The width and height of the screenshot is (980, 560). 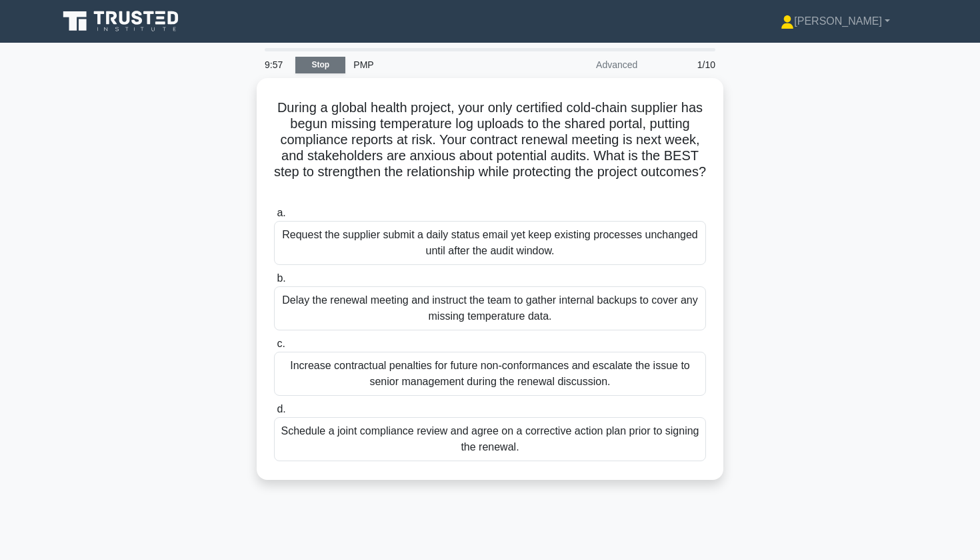 What do you see at coordinates (490, 148) in the screenshot?
I see `h5: During a global health project, your only certified cold-chain supplier has begun missing tempera...` at bounding box center [490, 148].